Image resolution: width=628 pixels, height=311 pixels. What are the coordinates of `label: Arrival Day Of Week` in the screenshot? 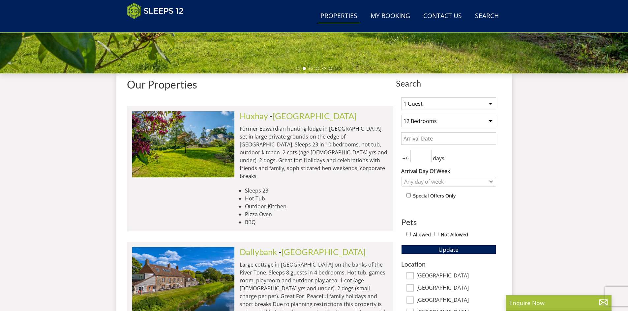 It's located at (448, 171).